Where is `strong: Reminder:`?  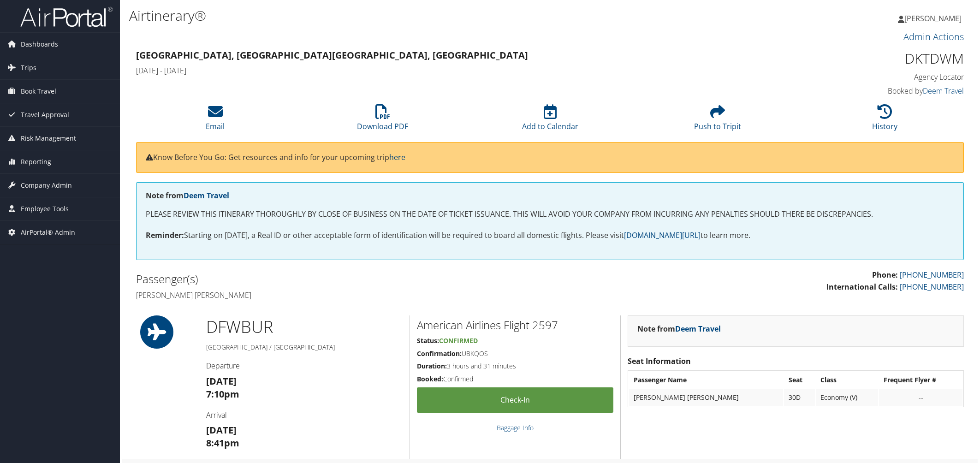
strong: Reminder: is located at coordinates (165, 235).